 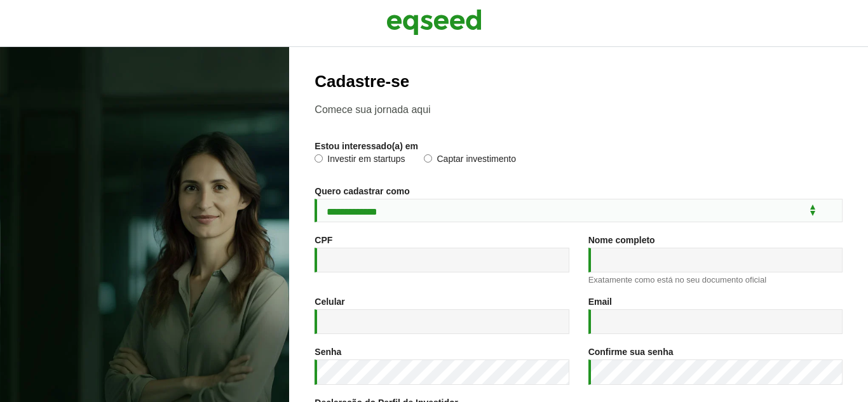 What do you see at coordinates (578, 82) in the screenshot?
I see `h2: Cadastre-se` at bounding box center [578, 82].